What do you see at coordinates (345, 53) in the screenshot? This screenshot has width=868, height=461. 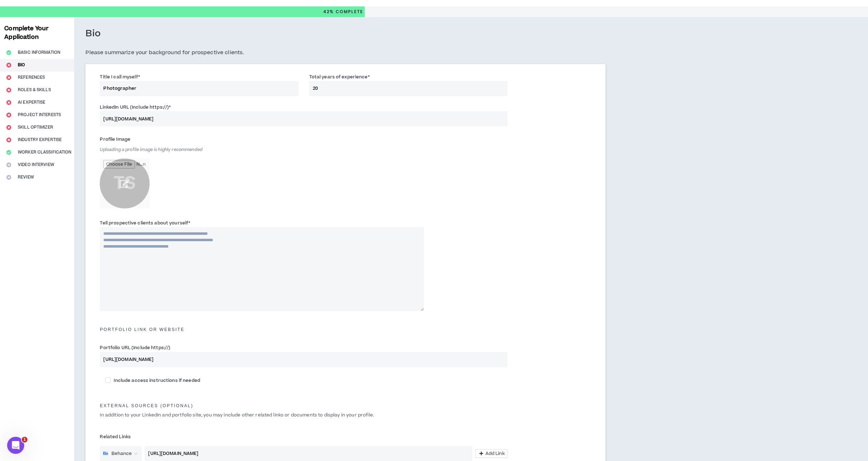 I see `h5: Please summarize your background for prospective clients.` at bounding box center [345, 53].